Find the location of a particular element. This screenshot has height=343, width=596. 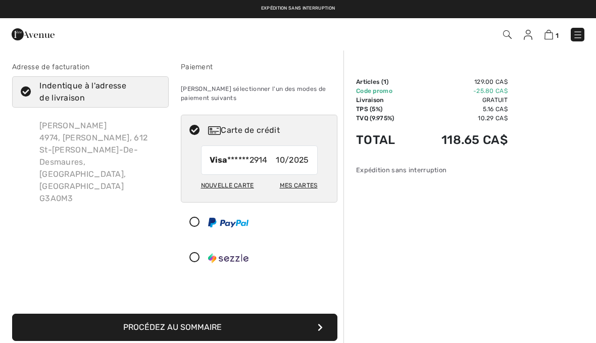

img: Menu is located at coordinates (577, 35).